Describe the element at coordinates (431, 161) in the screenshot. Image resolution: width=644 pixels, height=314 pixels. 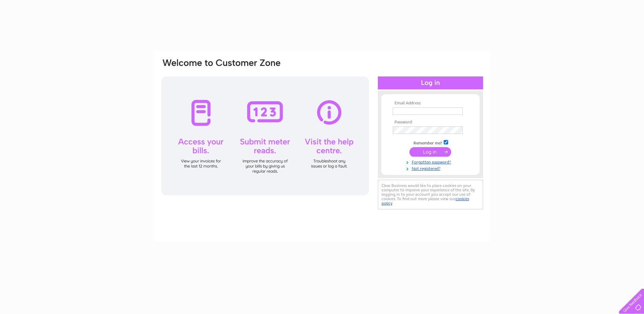
I see `a: Forgotten password?` at that location.